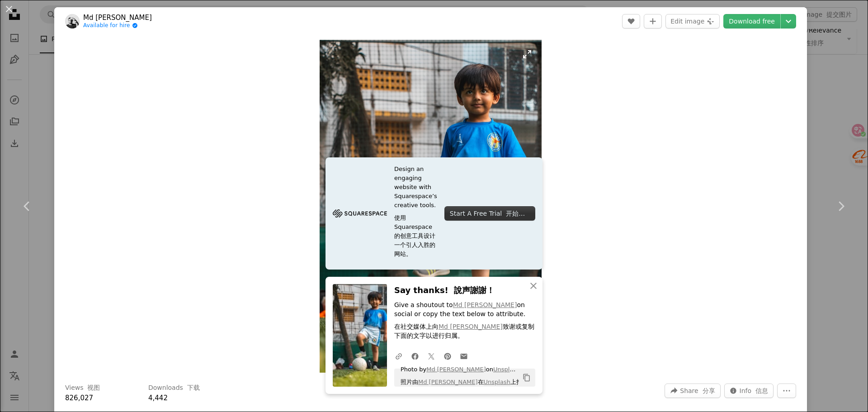  Describe the element at coordinates (193, 387) in the screenshot. I see `font: 下载` at that location.